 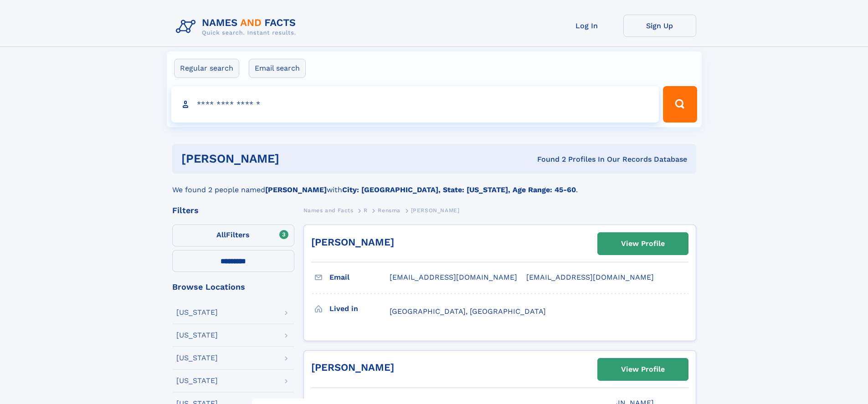 I want to click on span: Rensma, so click(x=389, y=211).